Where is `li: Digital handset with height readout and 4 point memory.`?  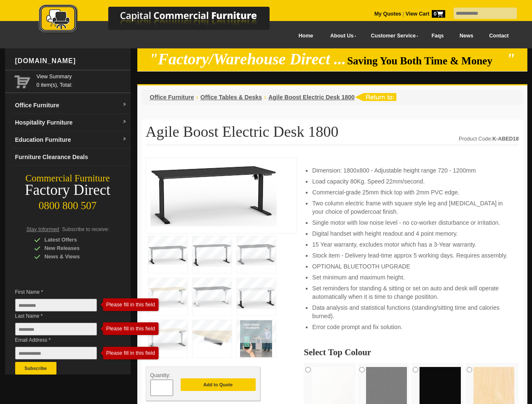 li: Digital handset with height readout and 4 point memory. is located at coordinates (411, 234).